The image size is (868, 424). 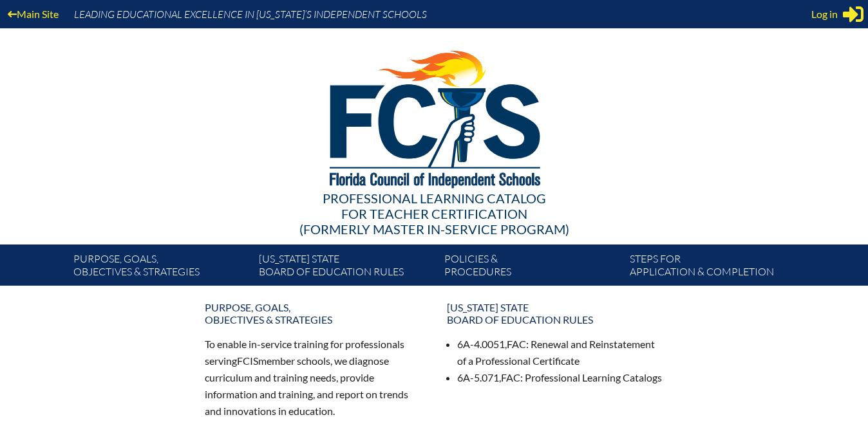 What do you see at coordinates (853, 14) in the screenshot?
I see `svg: Sign in or register` at bounding box center [853, 14].